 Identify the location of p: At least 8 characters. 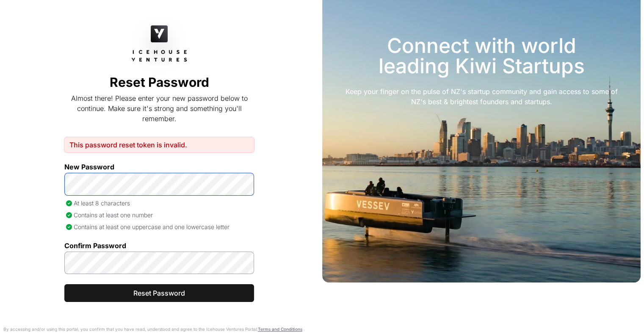
(159, 203).